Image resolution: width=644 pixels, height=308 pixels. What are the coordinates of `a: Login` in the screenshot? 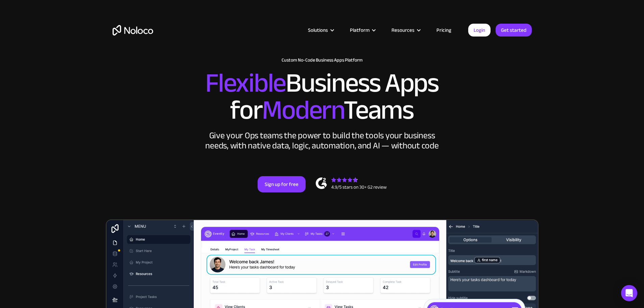 It's located at (480, 30).